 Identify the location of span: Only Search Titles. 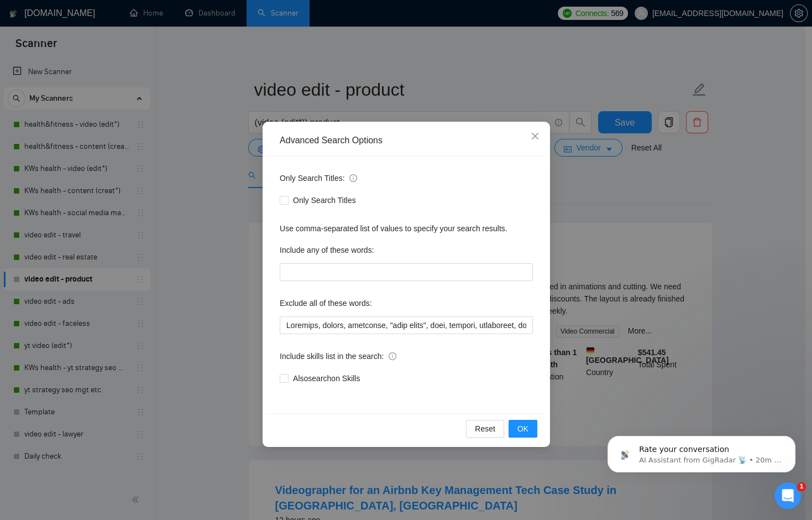
(325, 201).